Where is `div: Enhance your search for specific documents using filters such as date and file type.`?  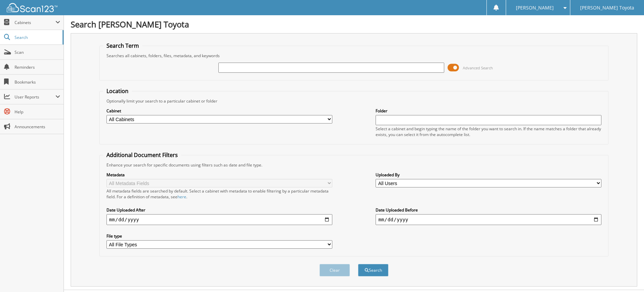
div: Enhance your search for specific documents using filters such as date and file type. is located at coordinates (354, 164).